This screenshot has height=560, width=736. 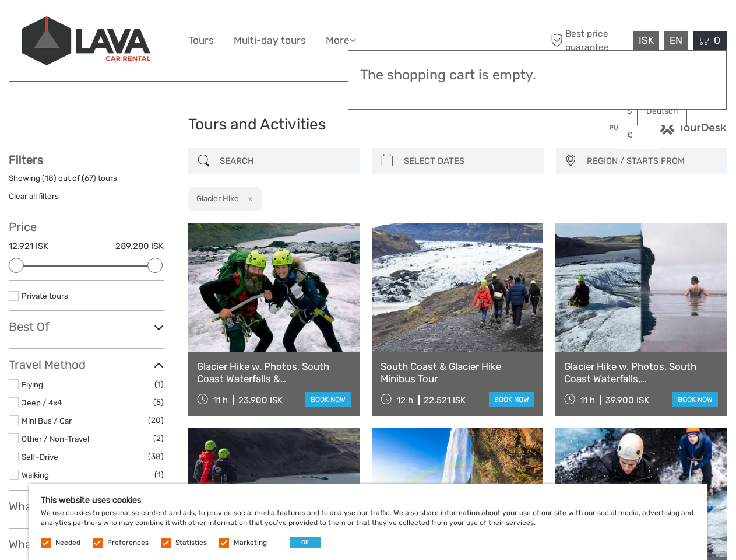 What do you see at coordinates (139, 246) in the screenshot?
I see `label: 289.280 ISK` at bounding box center [139, 246].